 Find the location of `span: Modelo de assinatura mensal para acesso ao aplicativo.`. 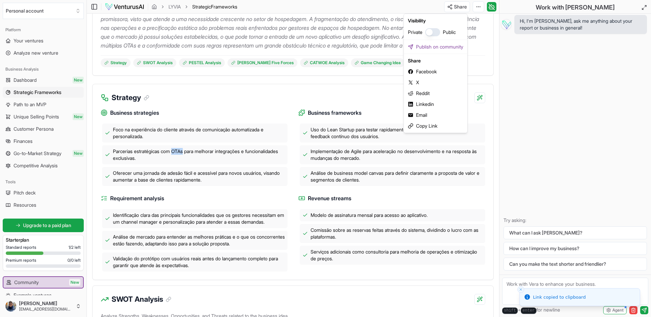

span: Modelo de assinatura mensal para acesso ao aplicativo. is located at coordinates (369, 215).